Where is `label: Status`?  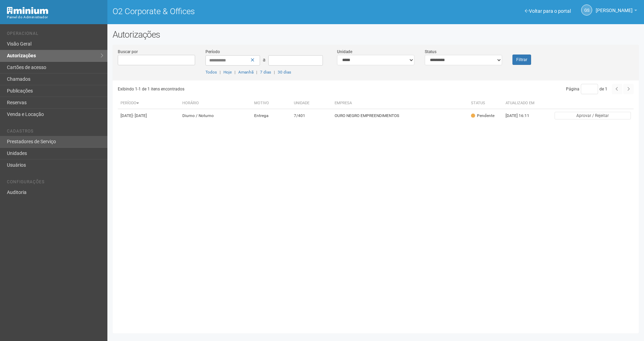 label: Status is located at coordinates (430, 52).